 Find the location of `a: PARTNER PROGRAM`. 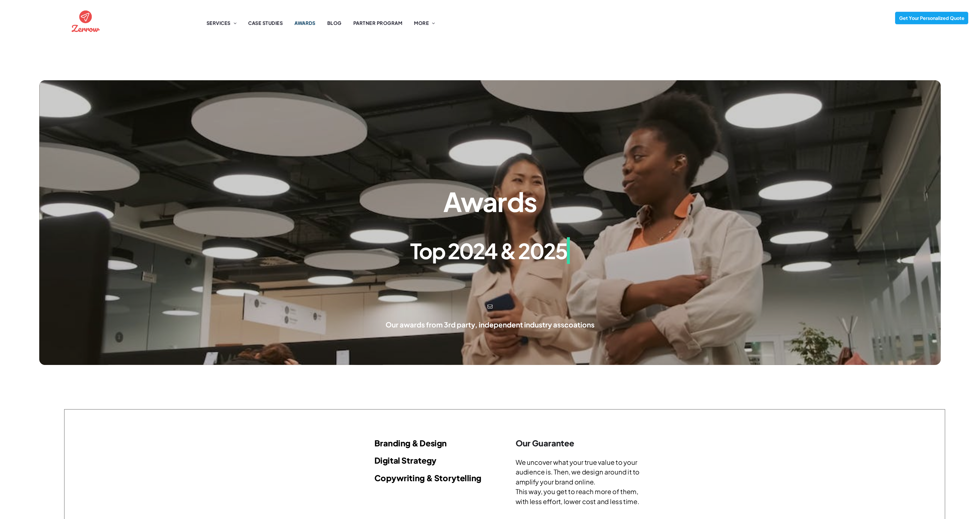

a: PARTNER PROGRAM is located at coordinates (378, 23).